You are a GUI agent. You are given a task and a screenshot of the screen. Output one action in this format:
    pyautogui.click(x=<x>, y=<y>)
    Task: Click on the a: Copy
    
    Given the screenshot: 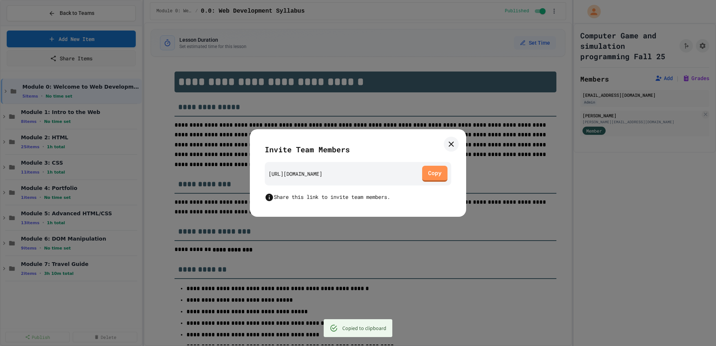 What is the action you would take?
    pyautogui.click(x=435, y=174)
    